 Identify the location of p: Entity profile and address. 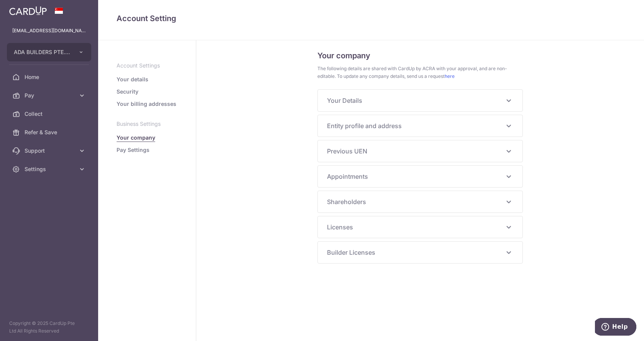
(420, 126).